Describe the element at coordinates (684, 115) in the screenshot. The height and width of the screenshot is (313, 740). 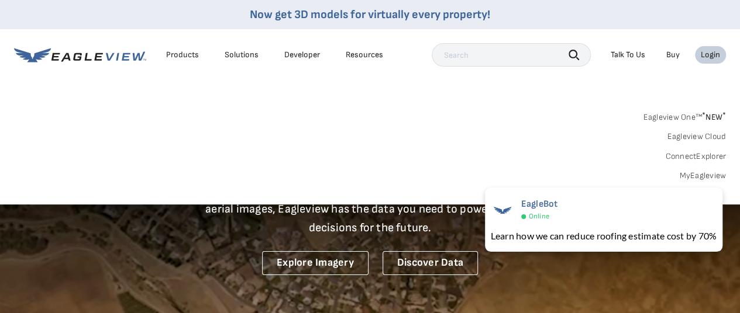
I see `a: Eagleview One™*NEW*` at that location.